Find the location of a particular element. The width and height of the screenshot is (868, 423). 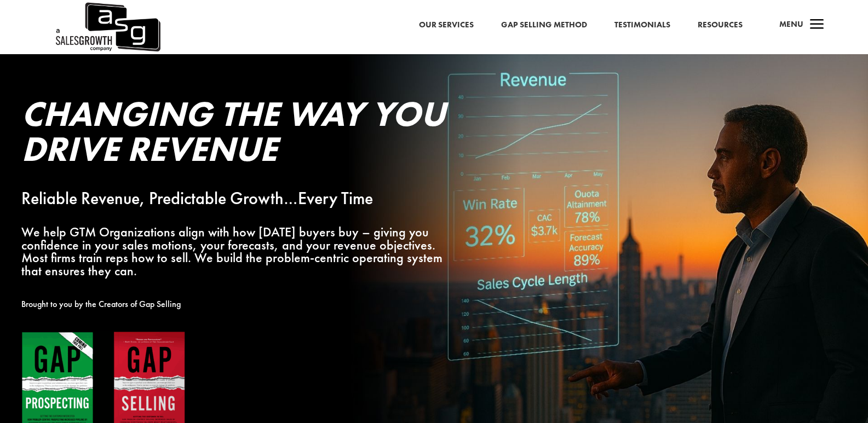

a: Gap Selling Method is located at coordinates (543, 25).